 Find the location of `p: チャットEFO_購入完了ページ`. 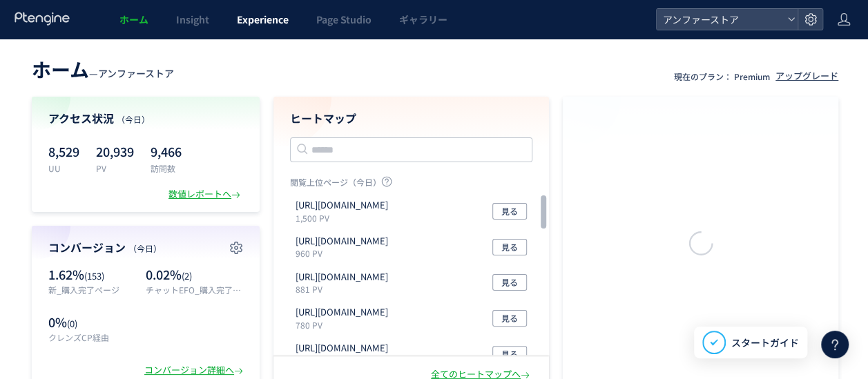

p: チャットEFO_購入完了ページ is located at coordinates (194, 290).